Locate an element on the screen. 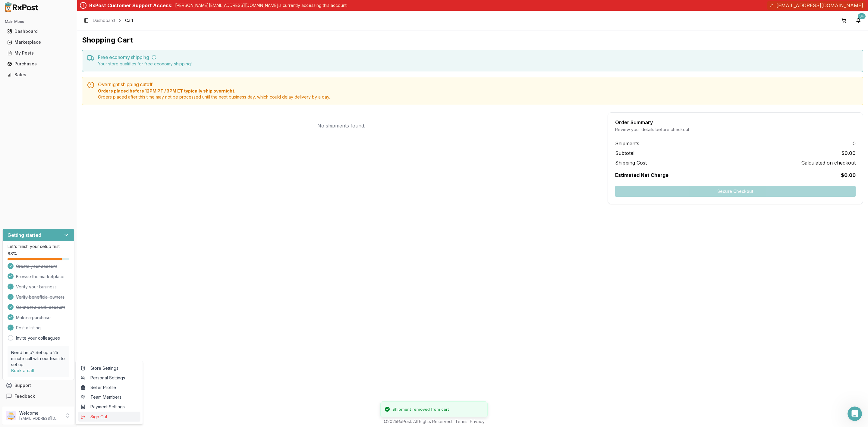  button: Purchases is located at coordinates (39, 64).